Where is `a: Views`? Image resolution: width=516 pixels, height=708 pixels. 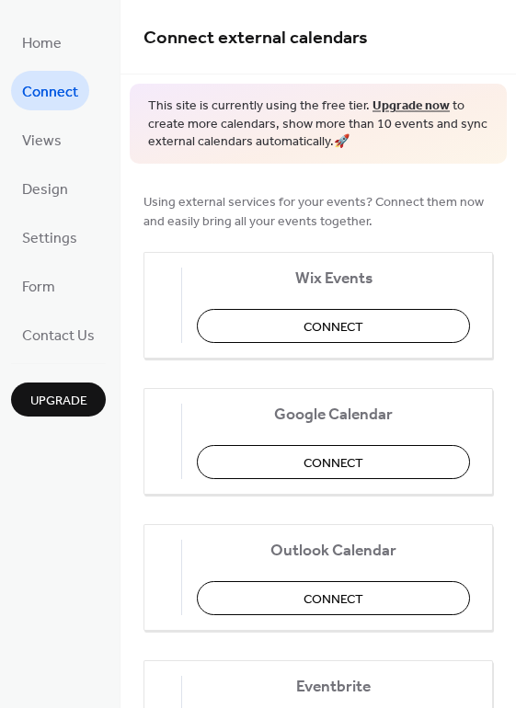
a: Views is located at coordinates (41, 139).